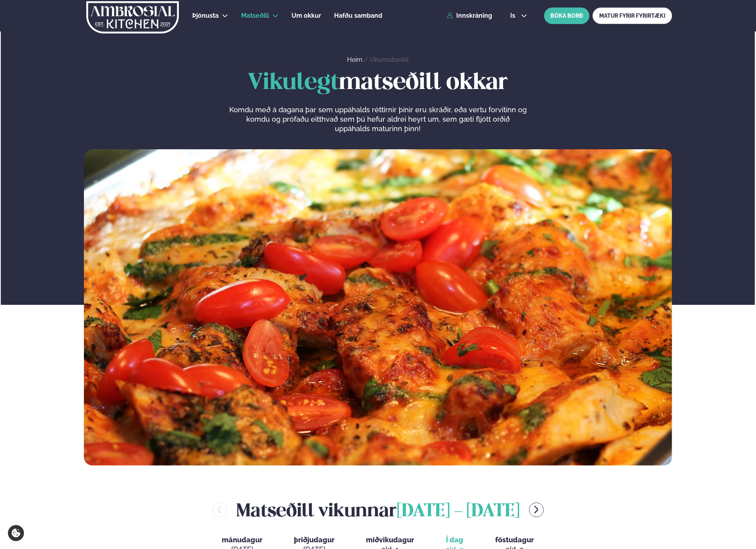 This screenshot has height=549, width=756. What do you see at coordinates (242, 540) in the screenshot?
I see `span: mánudagur` at bounding box center [242, 540].